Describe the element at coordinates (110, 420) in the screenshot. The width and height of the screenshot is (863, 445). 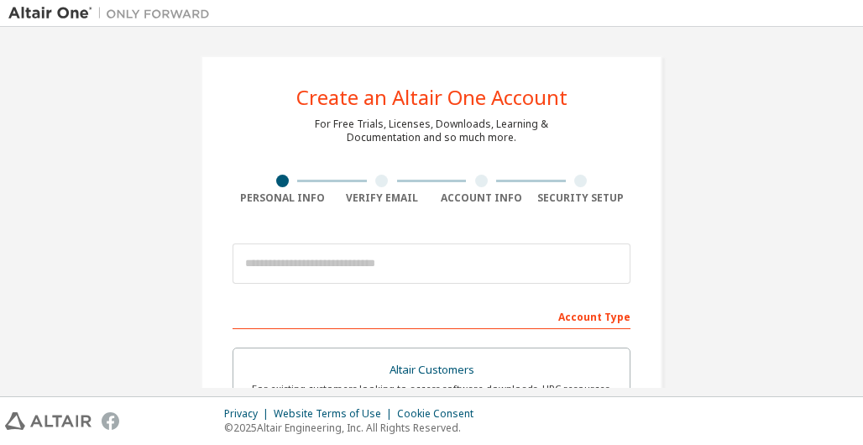
I see `img: facebook.svg` at that location.